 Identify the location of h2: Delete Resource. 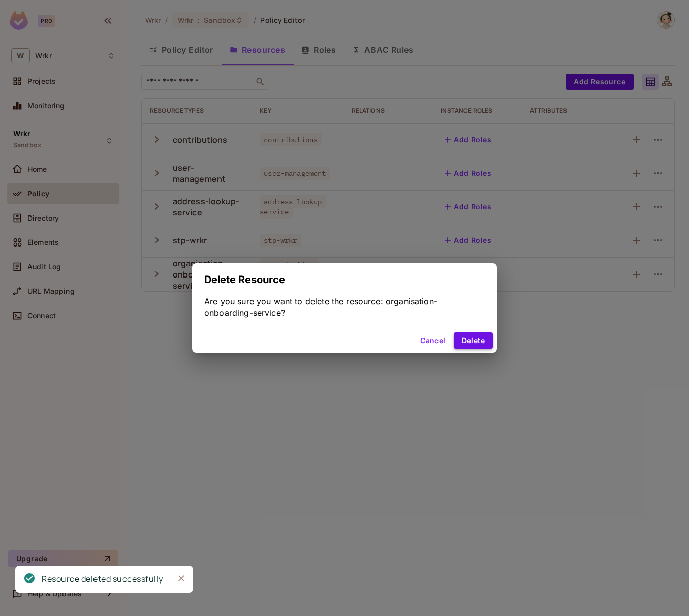
(345, 279).